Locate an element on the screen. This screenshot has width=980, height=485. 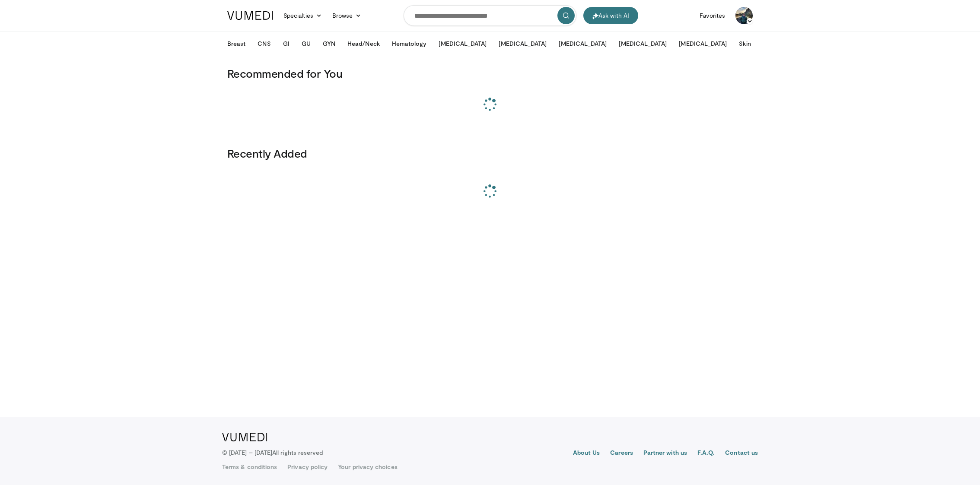
h3: Recently Added is located at coordinates (490, 153).